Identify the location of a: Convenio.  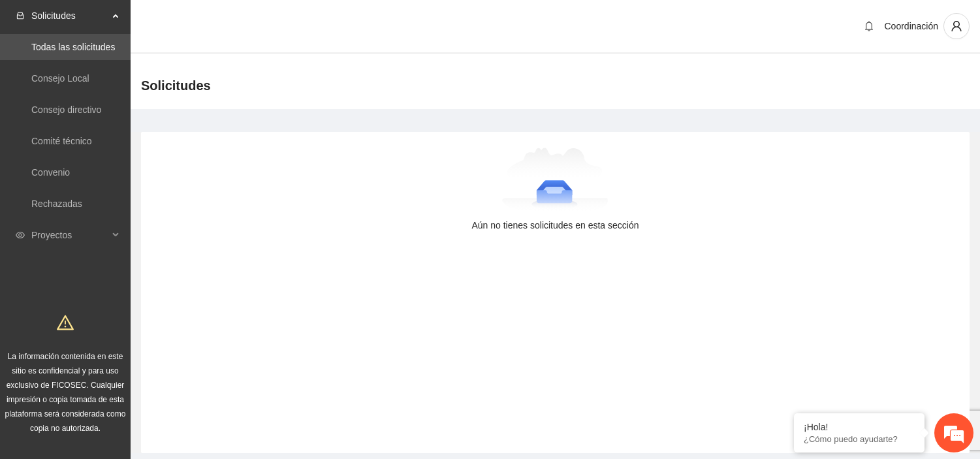
(50, 173).